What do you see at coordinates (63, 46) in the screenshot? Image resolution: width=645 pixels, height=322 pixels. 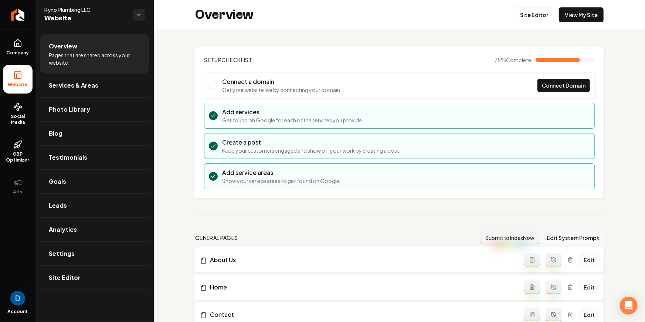 I see `span: Overview` at bounding box center [63, 46].